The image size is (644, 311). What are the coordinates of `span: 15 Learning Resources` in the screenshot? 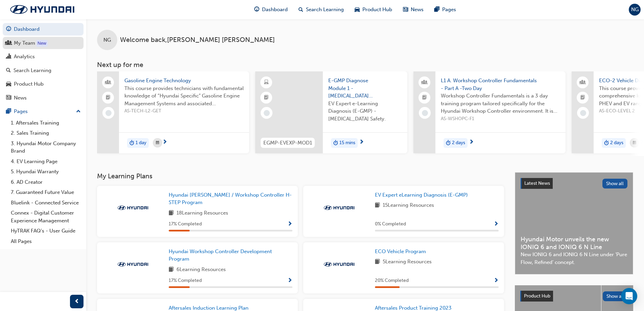 It's located at (408, 206).